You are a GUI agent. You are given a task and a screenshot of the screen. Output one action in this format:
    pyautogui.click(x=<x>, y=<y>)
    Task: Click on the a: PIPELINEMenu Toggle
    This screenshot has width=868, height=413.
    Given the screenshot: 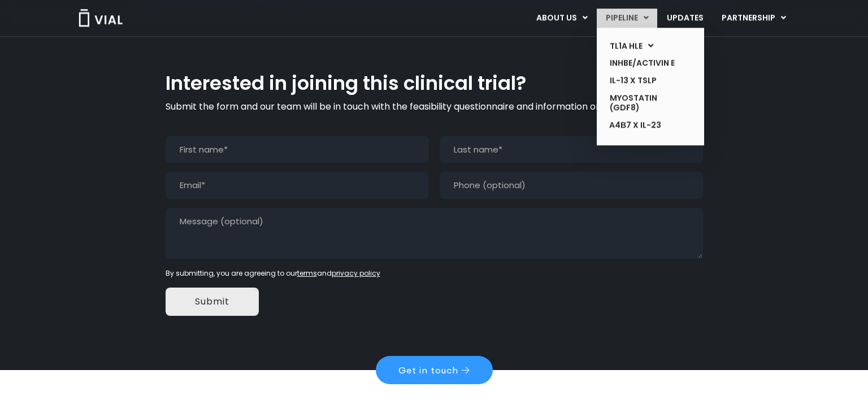 What is the action you would take?
    pyautogui.click(x=627, y=18)
    